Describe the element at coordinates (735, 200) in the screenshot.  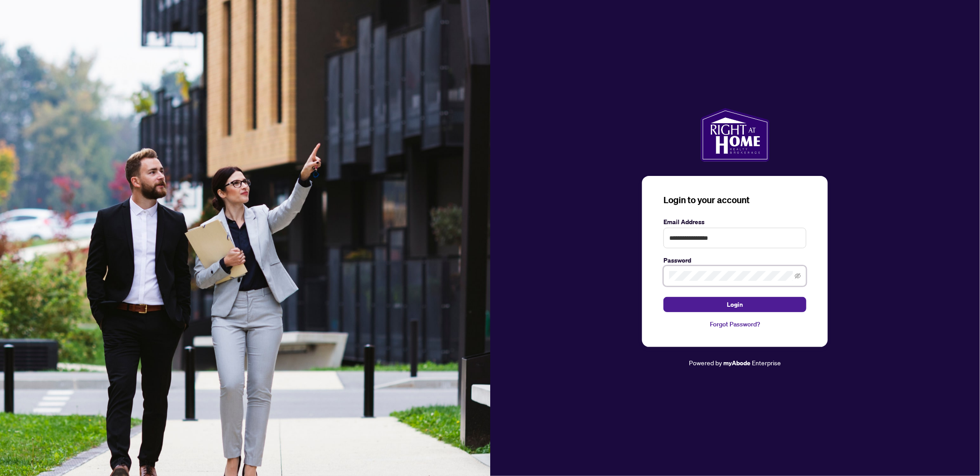
I see `h3: Login to your account` at that location.